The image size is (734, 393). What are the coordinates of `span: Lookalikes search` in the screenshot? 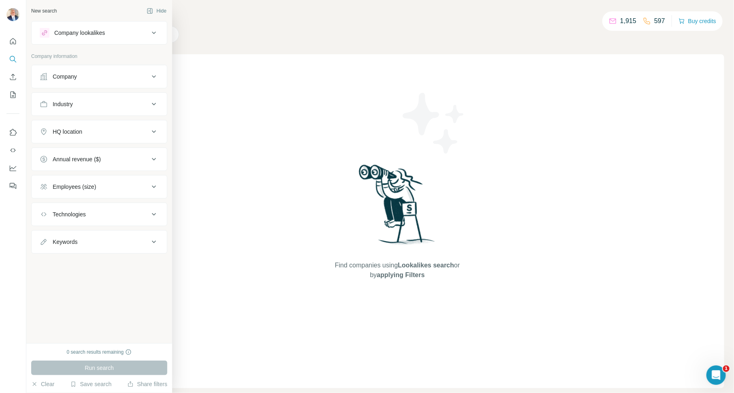 It's located at (426, 265).